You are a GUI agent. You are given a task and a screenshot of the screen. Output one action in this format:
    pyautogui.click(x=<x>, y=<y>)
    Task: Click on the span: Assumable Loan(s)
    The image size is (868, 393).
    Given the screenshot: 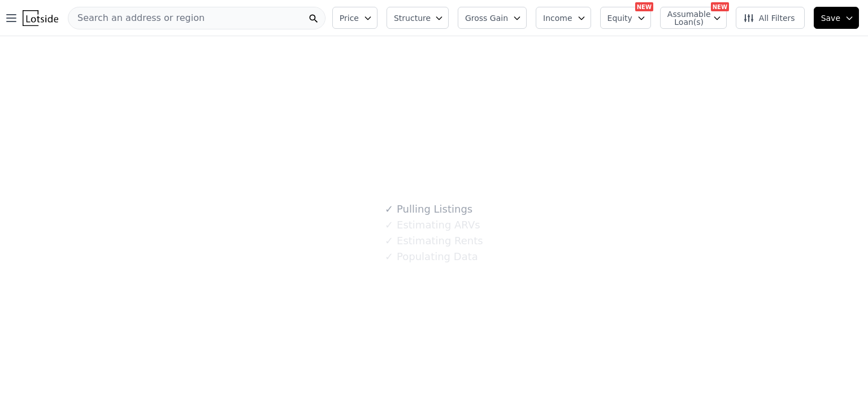 What is the action you would take?
    pyautogui.click(x=686, y=18)
    